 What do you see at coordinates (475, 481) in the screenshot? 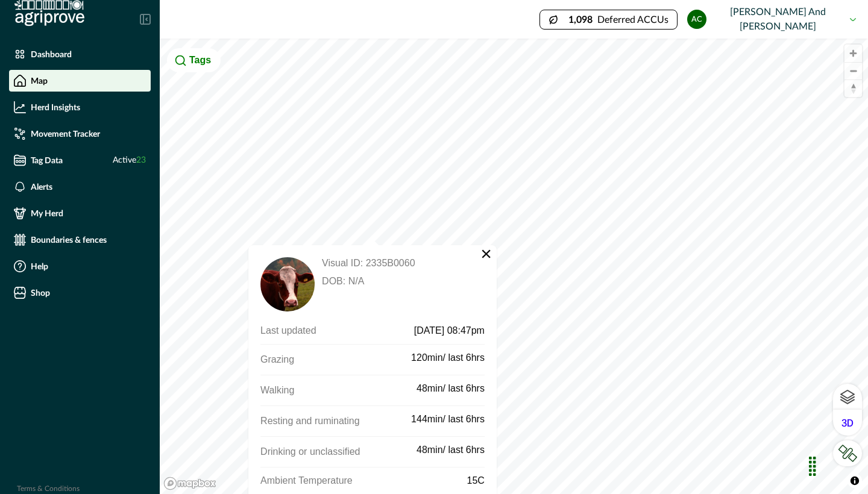
I see `p: 15C` at bounding box center [475, 481].